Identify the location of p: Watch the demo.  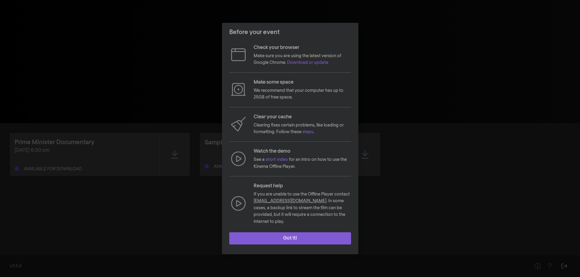
(302, 152).